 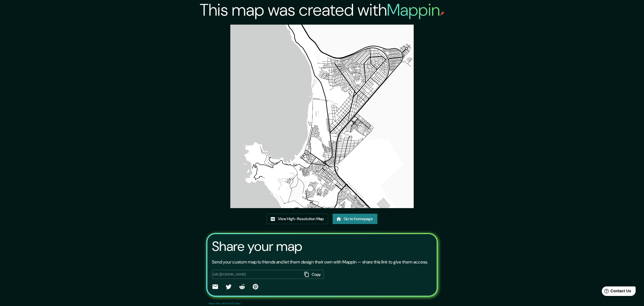 I want to click on a: View High-Resolution Map, so click(x=297, y=219).